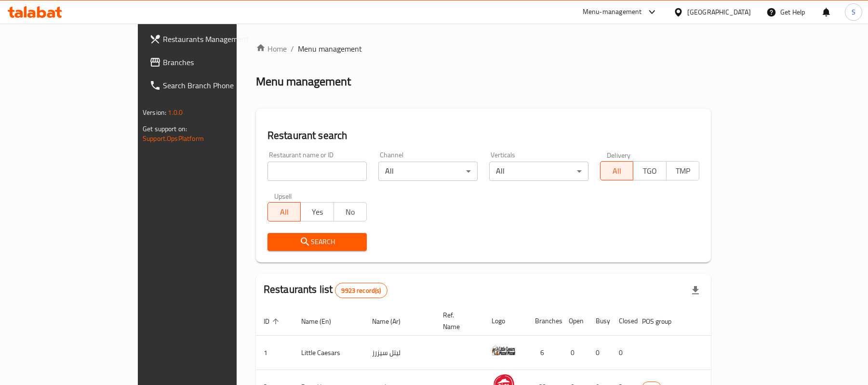 The image size is (868, 385). What do you see at coordinates (219, 86) in the screenshot?
I see `span: Search Branch Phone` at bounding box center [219, 86].